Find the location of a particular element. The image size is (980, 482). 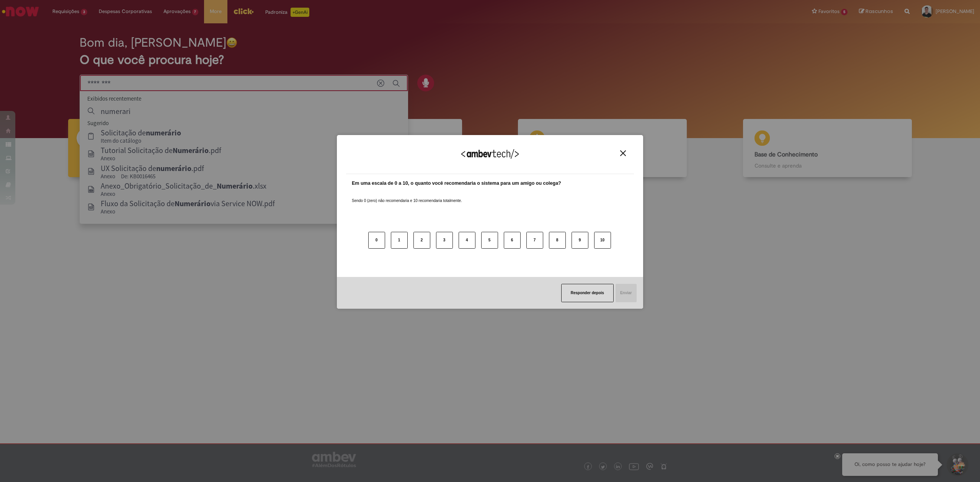

label: Sendo 0 (zero) não recomendaria e 10 recomendaria totalmente. is located at coordinates (407, 196).